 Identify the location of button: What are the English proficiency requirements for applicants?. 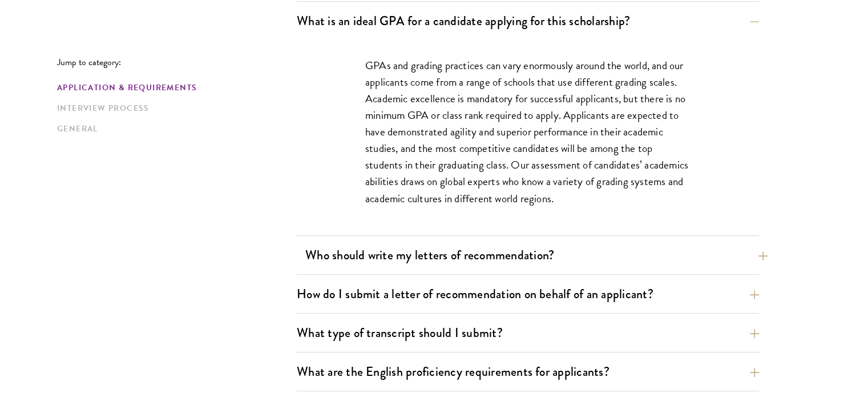
(527, 372).